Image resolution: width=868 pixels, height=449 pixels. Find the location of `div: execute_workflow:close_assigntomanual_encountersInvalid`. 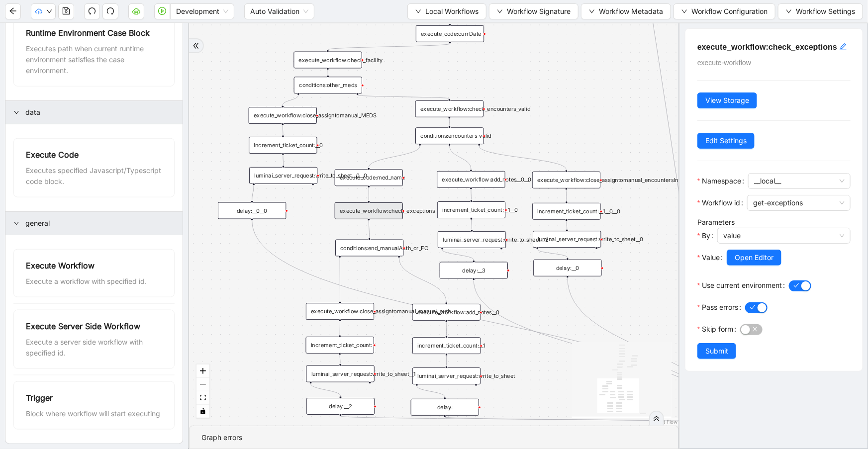

div: execute_workflow:close_assigntomanual_encountersInvalid is located at coordinates (566, 180).